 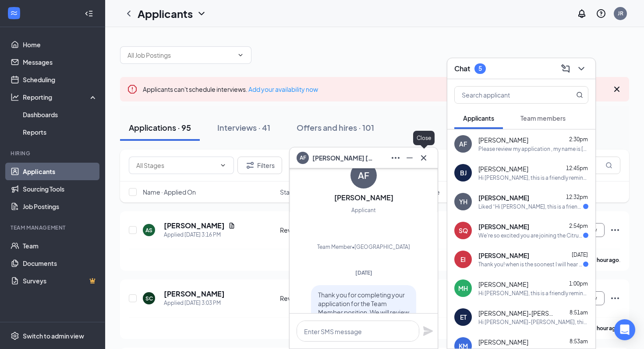 I want to click on a: Dashboards, so click(x=60, y=115).